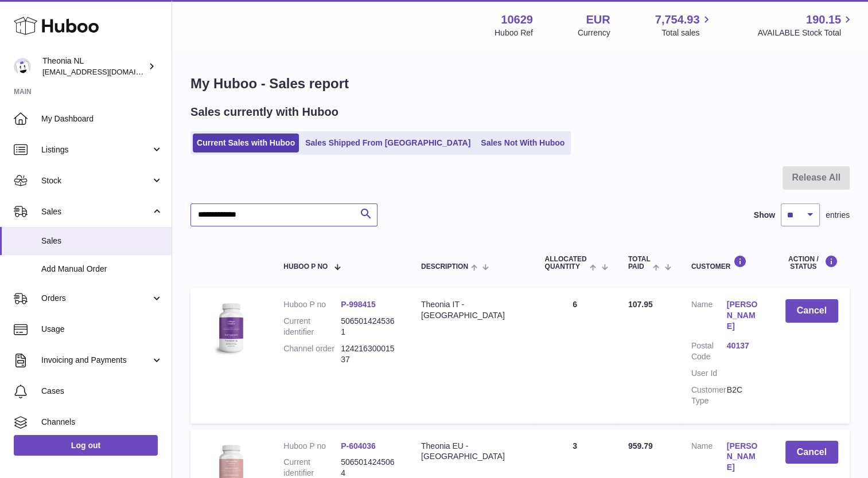  I want to click on span: Channels, so click(102, 422).